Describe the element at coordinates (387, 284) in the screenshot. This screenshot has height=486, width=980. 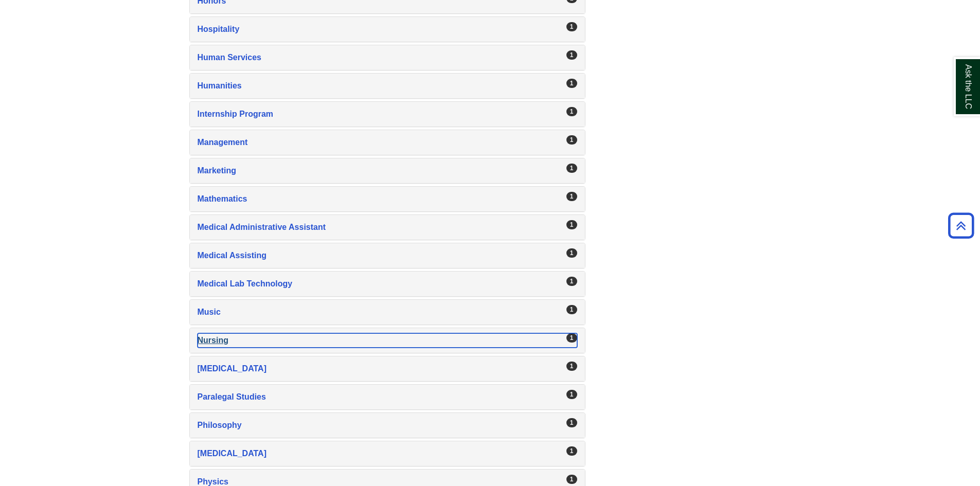
I see `a: Medical Lab Technology` at that location.